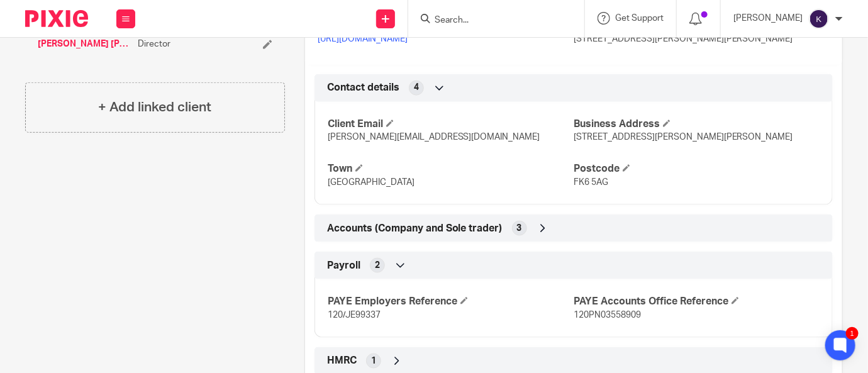 The image size is (868, 373). I want to click on span: FK6 5AG, so click(591, 183).